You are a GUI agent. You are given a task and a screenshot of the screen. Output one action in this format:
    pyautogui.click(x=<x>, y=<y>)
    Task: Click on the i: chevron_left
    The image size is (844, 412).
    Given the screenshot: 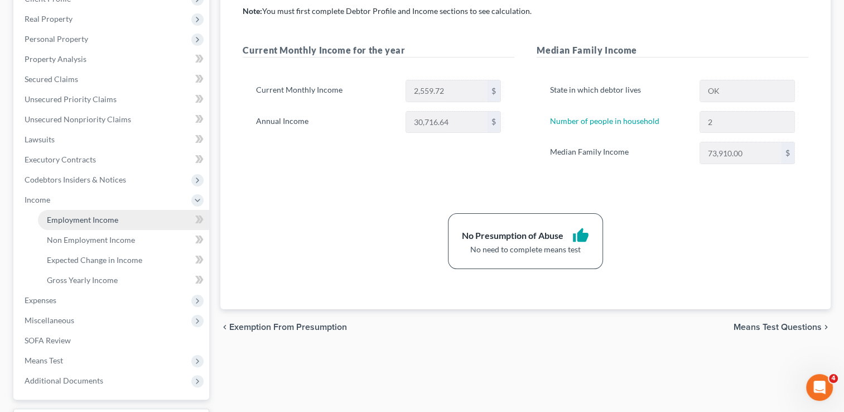 What is the action you would take?
    pyautogui.click(x=225, y=327)
    